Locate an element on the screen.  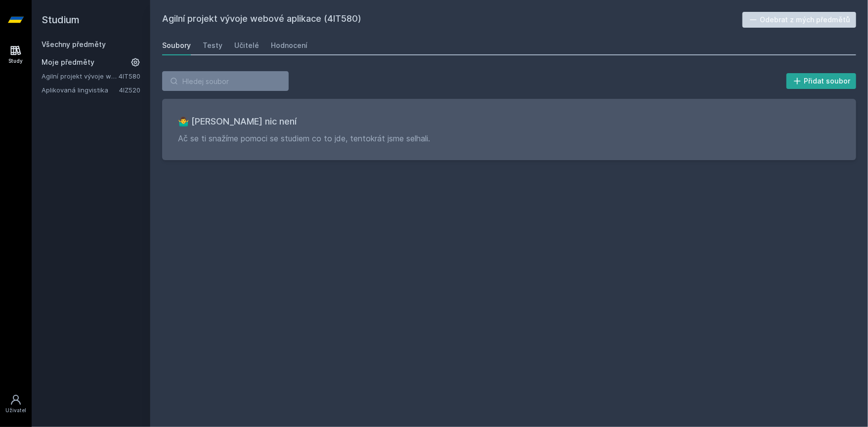
button: Přidat soubor is located at coordinates (822, 81).